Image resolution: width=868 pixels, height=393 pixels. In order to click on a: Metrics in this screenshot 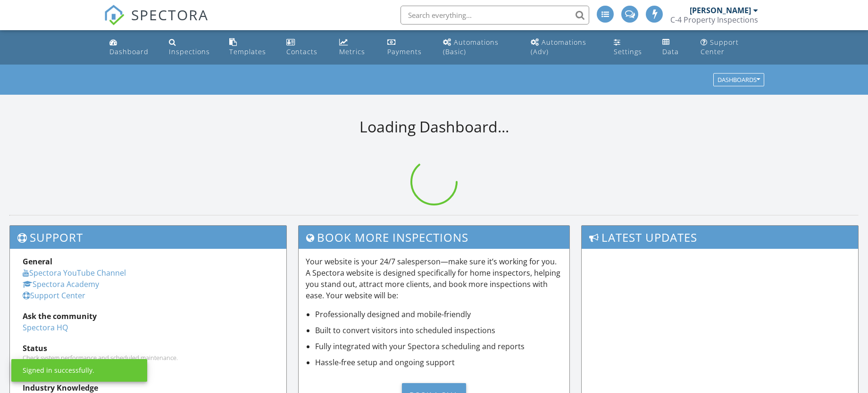, I will do `click(355, 47)`.